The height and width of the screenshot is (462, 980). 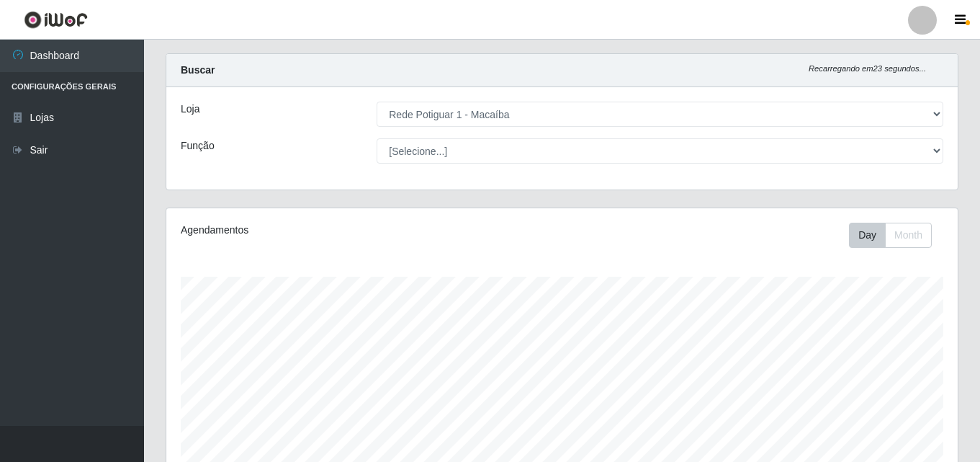 What do you see at coordinates (867, 235) in the screenshot?
I see `button: Day` at bounding box center [867, 235].